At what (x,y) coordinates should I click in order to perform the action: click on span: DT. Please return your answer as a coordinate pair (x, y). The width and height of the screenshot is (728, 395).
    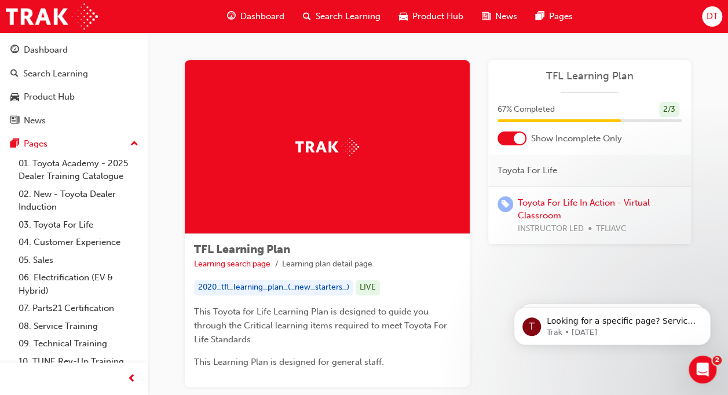
    Looking at the image, I should click on (711, 16).